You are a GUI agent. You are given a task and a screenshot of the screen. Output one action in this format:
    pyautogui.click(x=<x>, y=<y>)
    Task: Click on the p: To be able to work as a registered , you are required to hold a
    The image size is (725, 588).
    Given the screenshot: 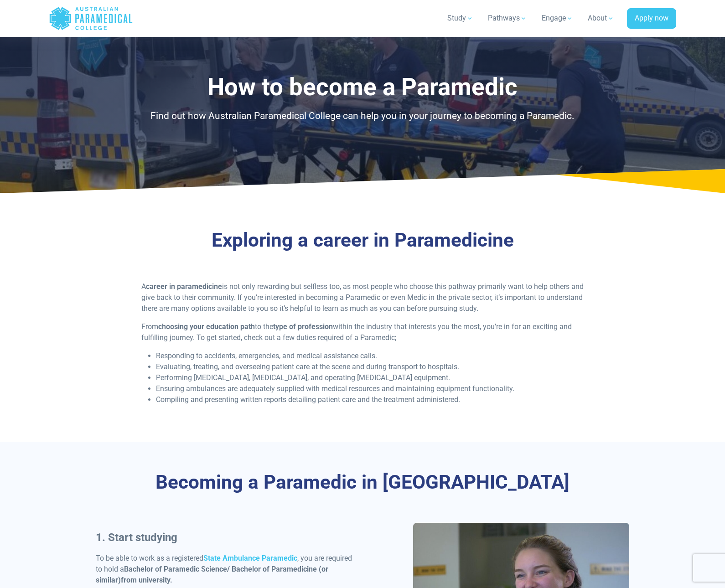 What is the action you would take?
    pyautogui.click(x=226, y=569)
    